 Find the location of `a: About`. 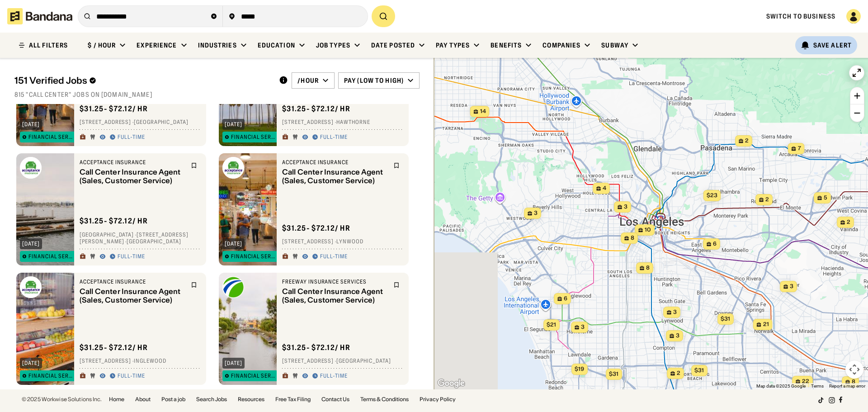

a: About is located at coordinates (143, 400).